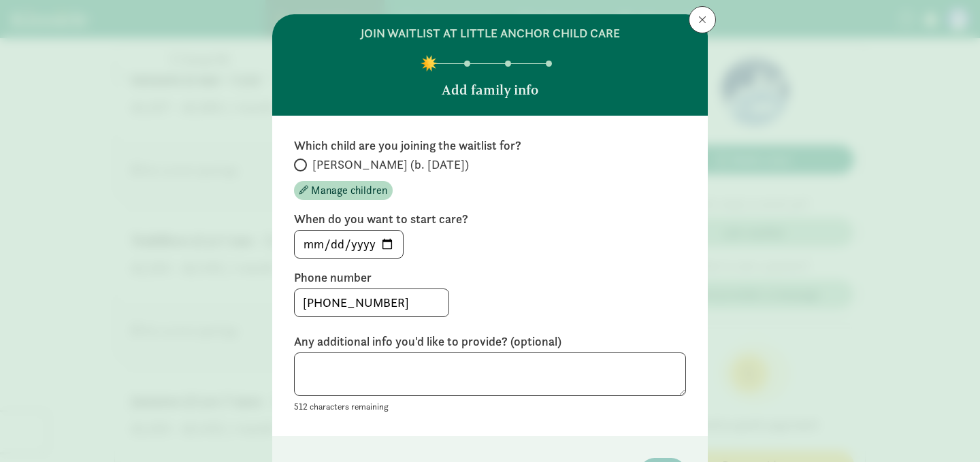 The image size is (980, 462). Describe the element at coordinates (490, 278) in the screenshot. I see `label: Phone number` at that location.